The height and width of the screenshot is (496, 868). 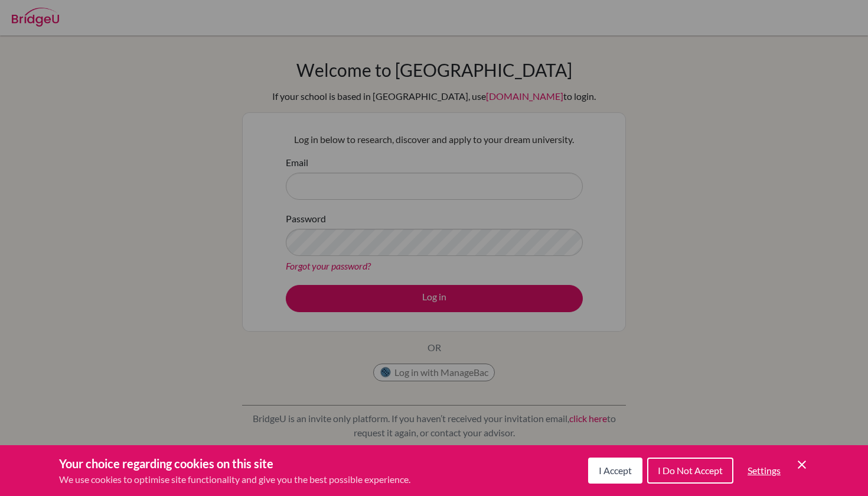 I want to click on button: I Accept, so click(x=616, y=470).